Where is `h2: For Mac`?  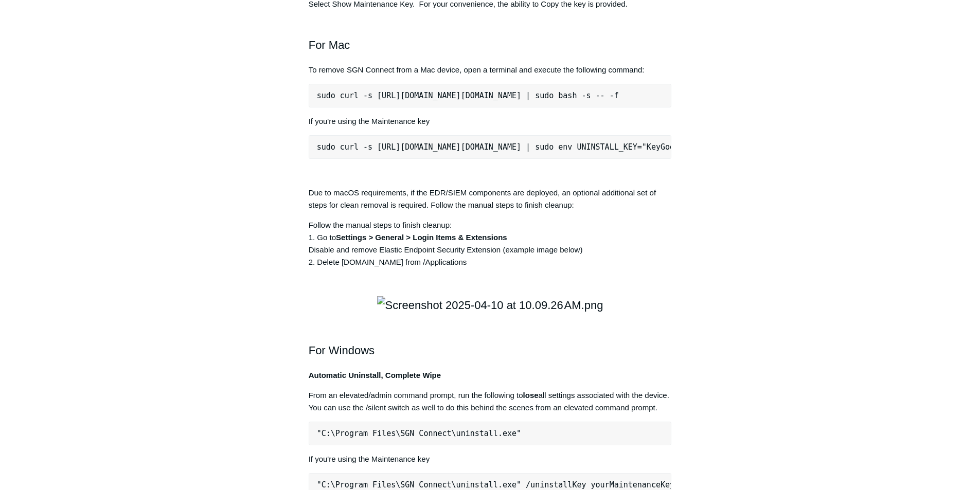 h2: For Mac is located at coordinates (490, 36).